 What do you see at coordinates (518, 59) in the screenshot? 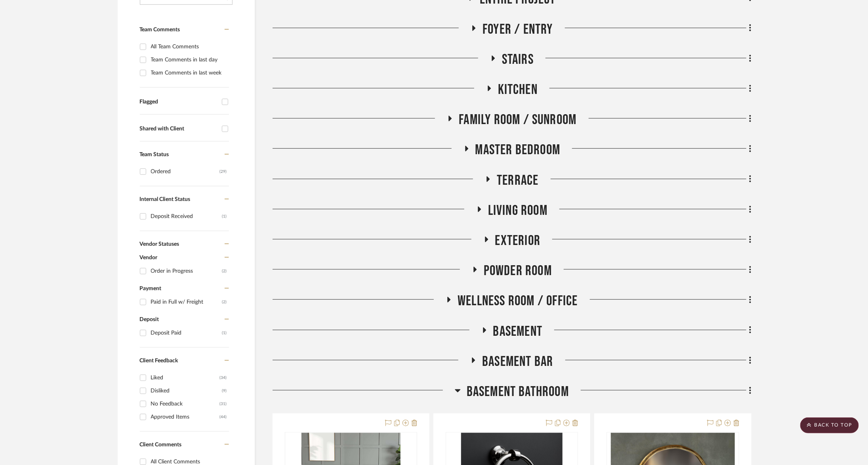
I see `span: Stairs` at bounding box center [518, 59].